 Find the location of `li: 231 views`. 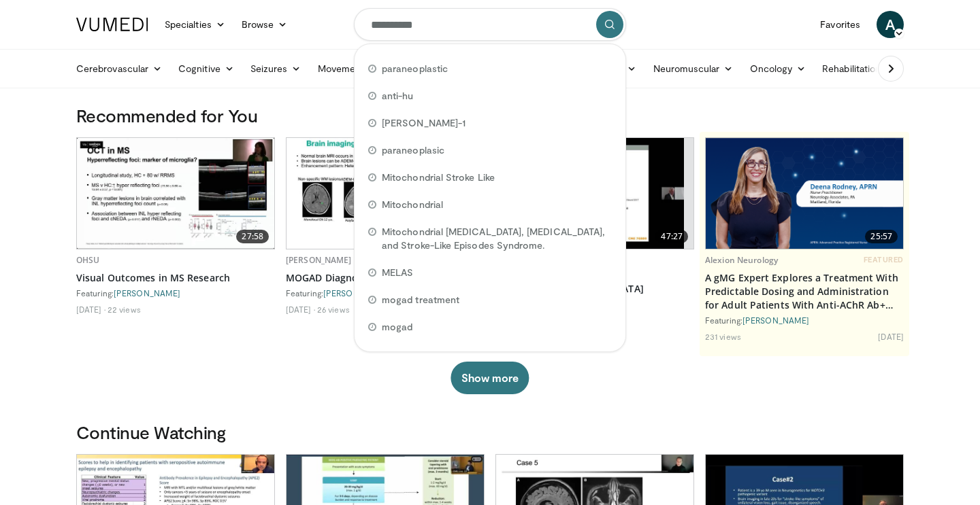

li: 231 views is located at coordinates (723, 337).